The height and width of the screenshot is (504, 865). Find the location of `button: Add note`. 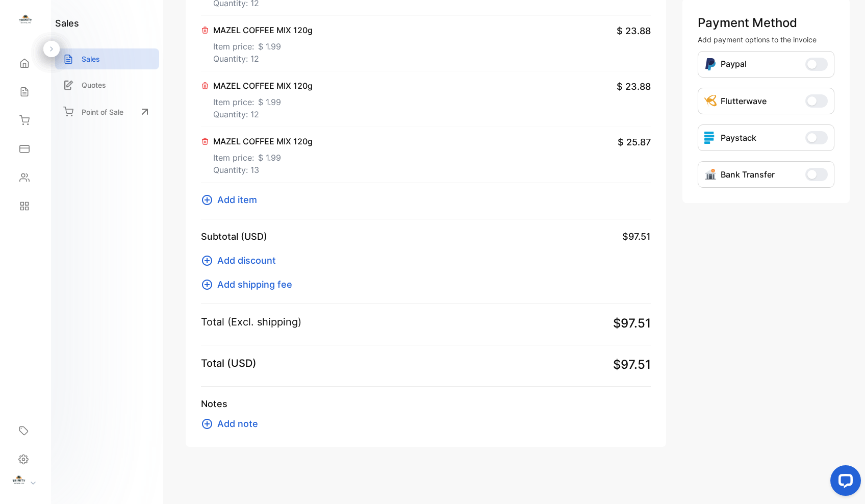

button: Add note is located at coordinates (233, 423).